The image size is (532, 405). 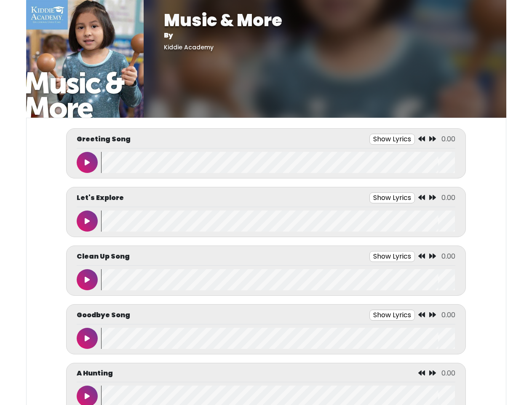 I want to click on p: Let's Explore, so click(x=100, y=198).